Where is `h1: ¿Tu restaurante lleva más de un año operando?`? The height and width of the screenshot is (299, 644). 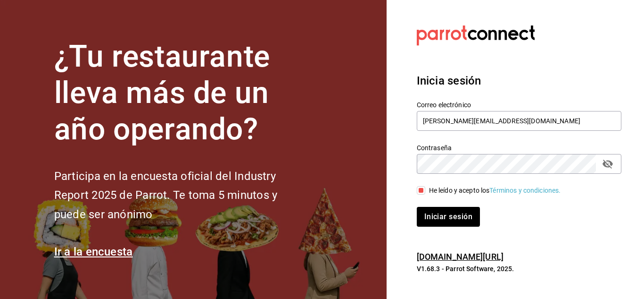 h1: ¿Tu restaurante lleva más de un año operando? is located at coordinates (182, 93).